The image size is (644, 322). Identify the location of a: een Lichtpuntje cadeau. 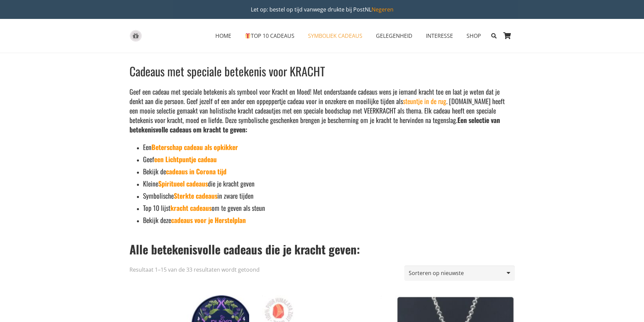
(185, 159).